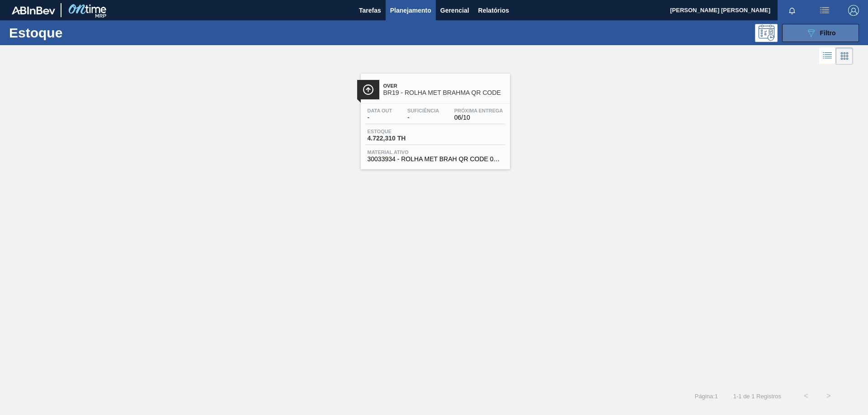 Image resolution: width=868 pixels, height=415 pixels. I want to click on span: Gerencial, so click(455, 11).